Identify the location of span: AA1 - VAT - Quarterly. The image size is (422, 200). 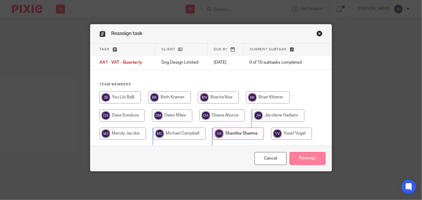
(121, 63).